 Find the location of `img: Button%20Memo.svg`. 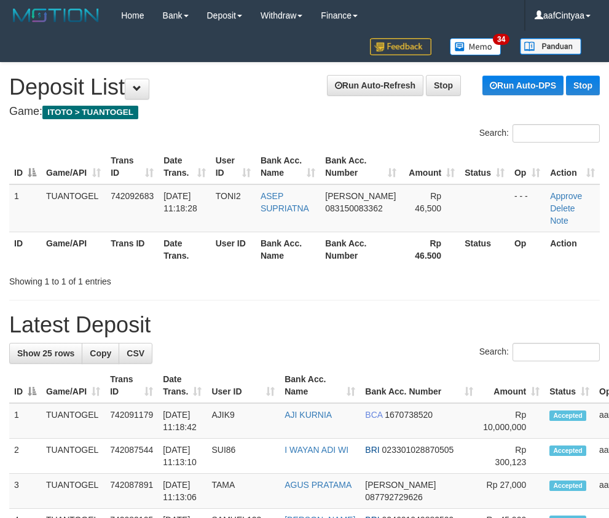

img: Button%20Memo.svg is located at coordinates (476, 47).